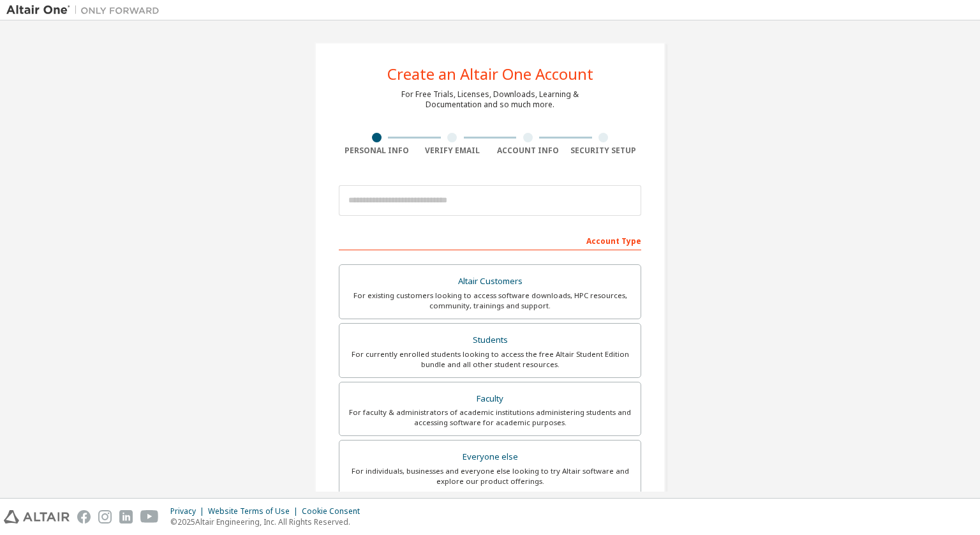  I want to click on div: Account Type, so click(490, 240).